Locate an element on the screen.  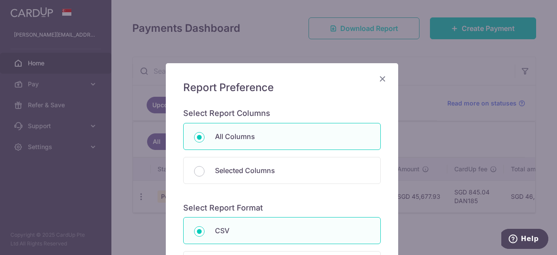
button: Close is located at coordinates (383, 79).